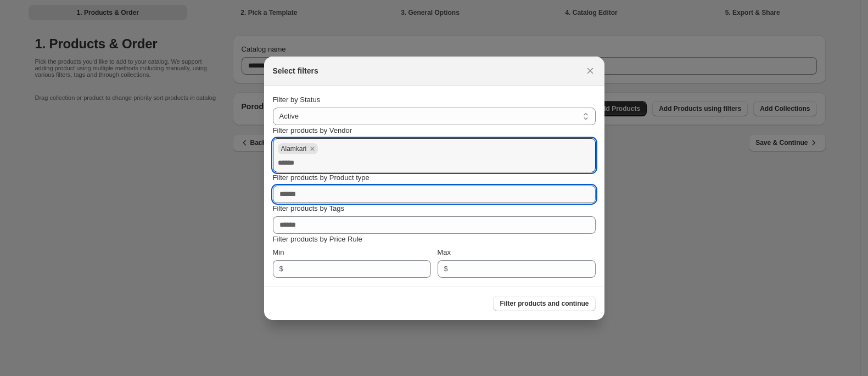 The image size is (868, 376). Describe the element at coordinates (312, 130) in the screenshot. I see `span: Filter products by Vendor` at that location.